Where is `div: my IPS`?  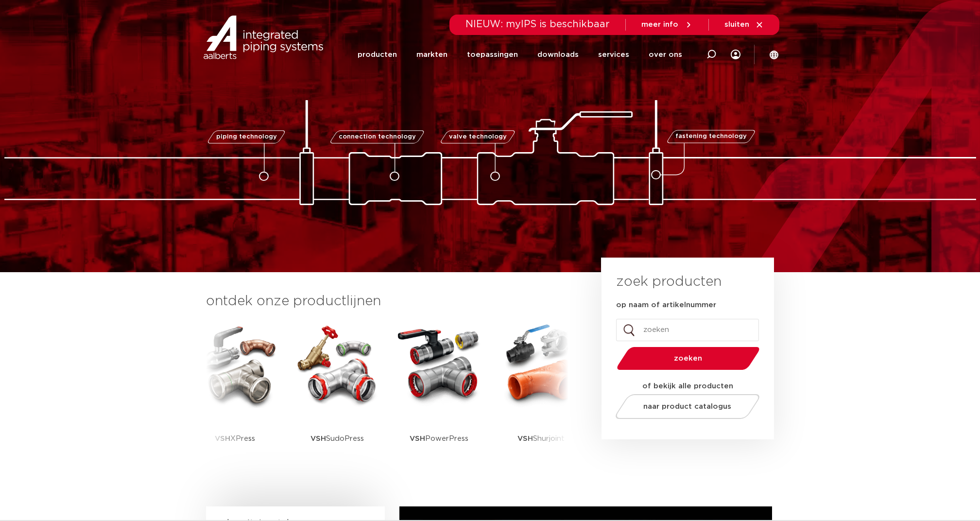
div: my IPS is located at coordinates (736, 54).